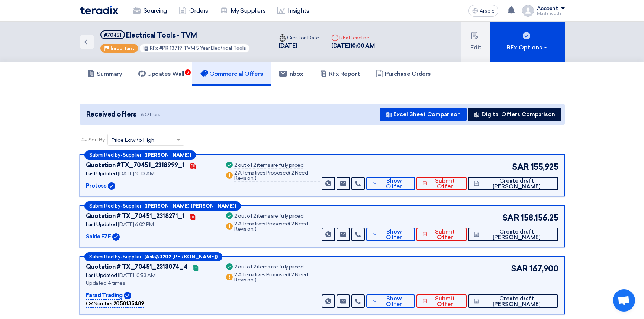 The height and width of the screenshot is (319, 644). I want to click on font: Quotation # TX_70451_2318271_1, so click(135, 216).